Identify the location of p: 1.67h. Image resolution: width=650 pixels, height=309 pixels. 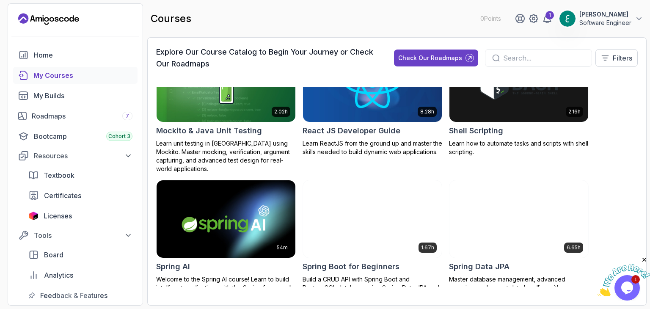
(427, 247).